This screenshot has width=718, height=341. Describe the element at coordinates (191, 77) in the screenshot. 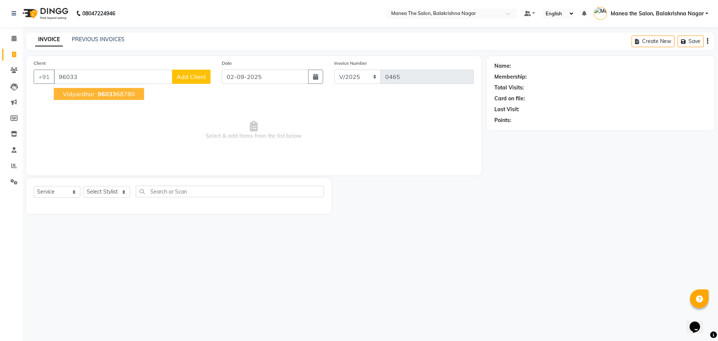

I see `button: Add Client` at that location.